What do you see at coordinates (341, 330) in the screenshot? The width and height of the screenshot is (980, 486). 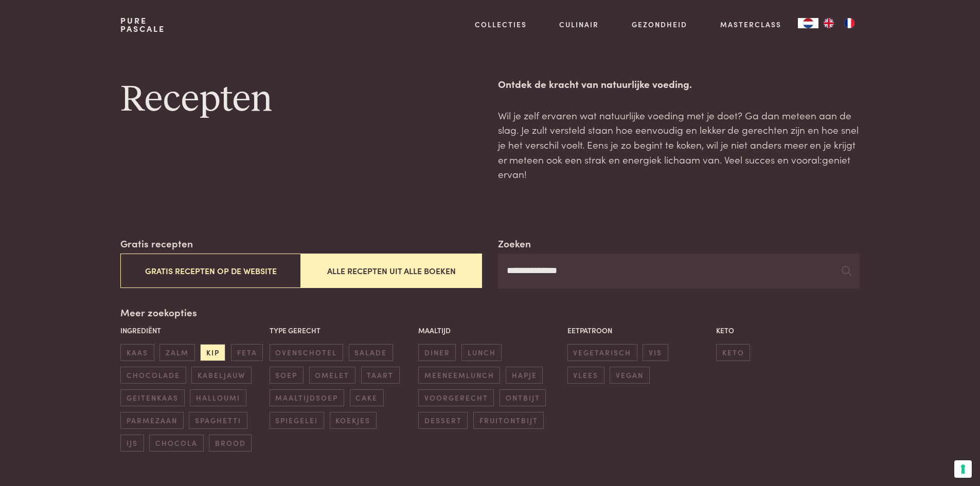 I see `p: Type gerecht` at bounding box center [341, 330].